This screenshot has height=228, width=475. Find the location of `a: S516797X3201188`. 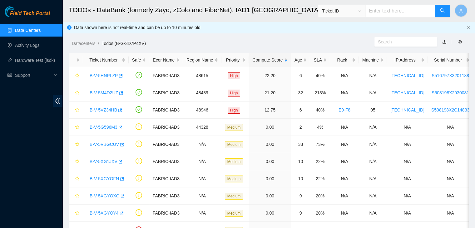

a: S516797X3201188 is located at coordinates (450, 76).